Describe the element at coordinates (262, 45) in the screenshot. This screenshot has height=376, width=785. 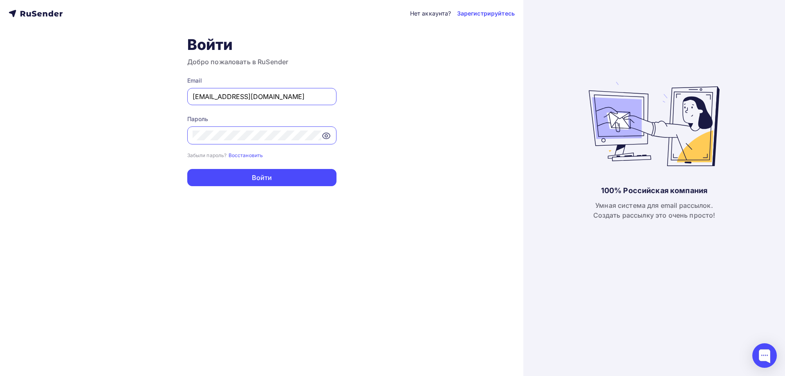
I see `h1: Войти` at that location.